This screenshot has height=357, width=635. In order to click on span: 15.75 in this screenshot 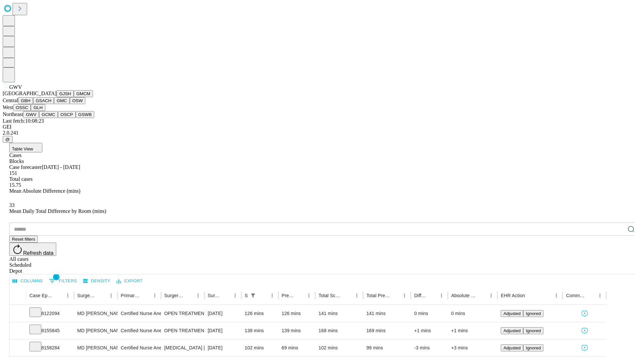, I will do `click(15, 185)`.